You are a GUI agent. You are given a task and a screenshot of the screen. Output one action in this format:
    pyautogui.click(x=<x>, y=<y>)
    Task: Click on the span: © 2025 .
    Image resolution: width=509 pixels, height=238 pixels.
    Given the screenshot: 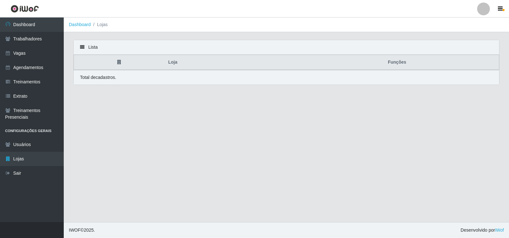 What is the action you would take?
    pyautogui.click(x=82, y=230)
    